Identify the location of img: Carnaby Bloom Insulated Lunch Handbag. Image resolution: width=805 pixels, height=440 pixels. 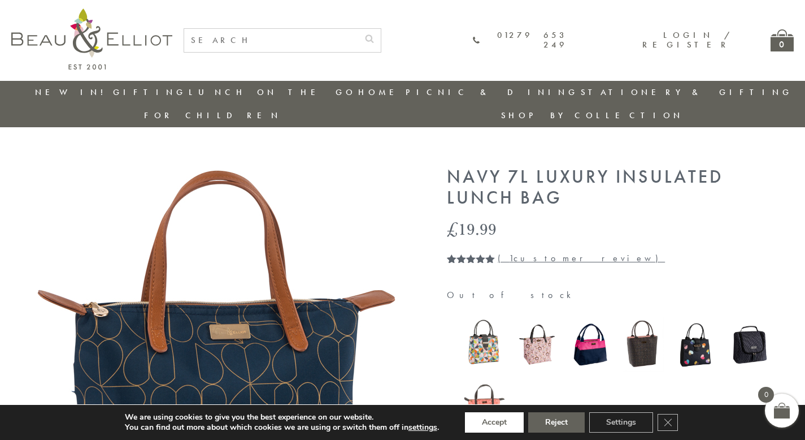
(485, 344).